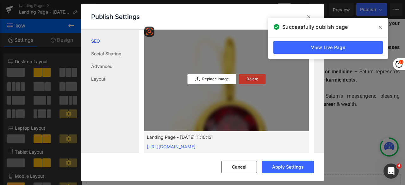  What do you see at coordinates (115, 66) in the screenshot?
I see `a: Advanced` at bounding box center [115, 66].